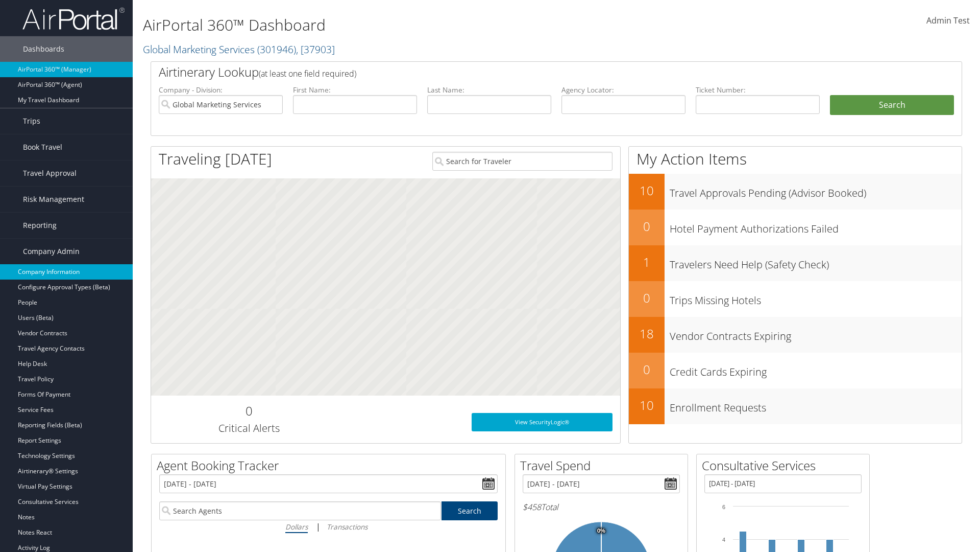 The height and width of the screenshot is (552, 980). I want to click on tspan: 6, so click(724, 507).